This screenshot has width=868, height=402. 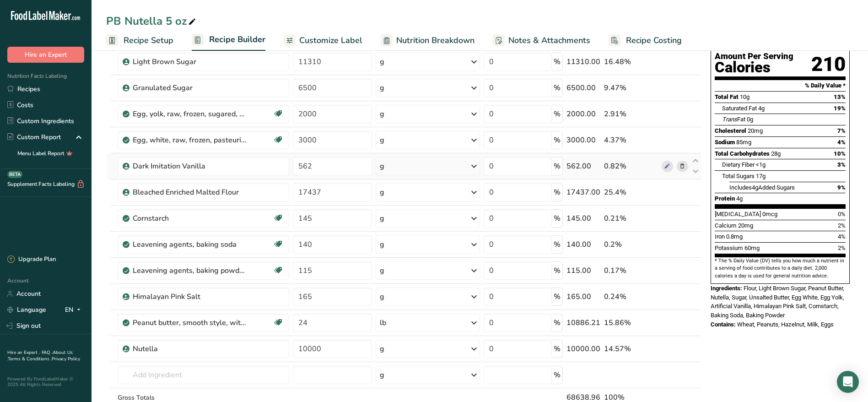 What do you see at coordinates (654, 40) in the screenshot?
I see `span: Recipe Costing` at bounding box center [654, 40].